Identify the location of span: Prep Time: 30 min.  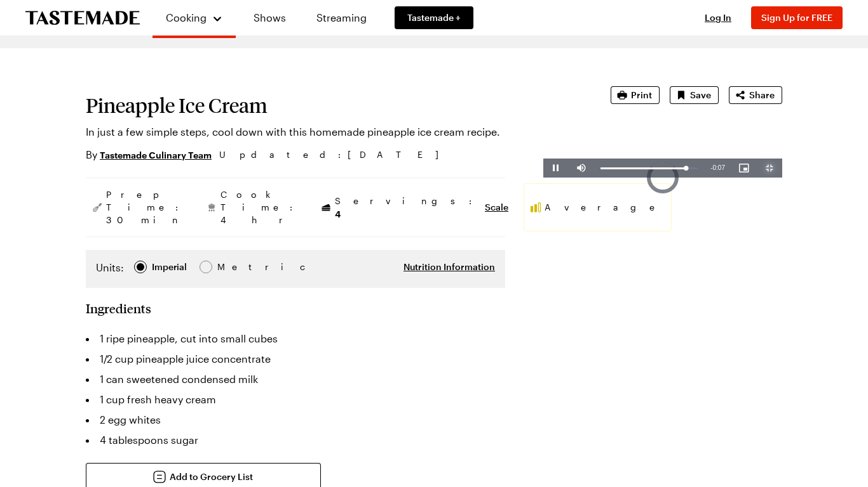
(146, 208).